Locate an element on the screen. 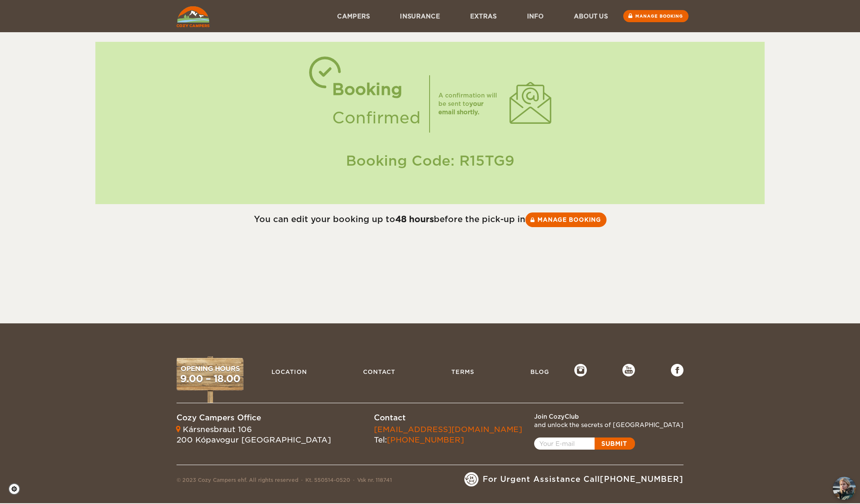 The width and height of the screenshot is (860, 504). span: For Urgent Assistance Call is located at coordinates (583, 479).